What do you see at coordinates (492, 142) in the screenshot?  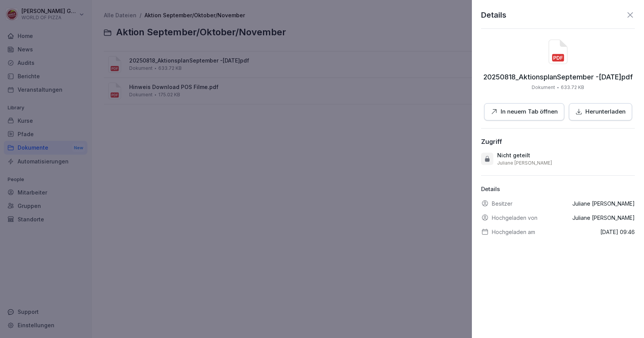 I see `div: Zugriff` at bounding box center [492, 142].